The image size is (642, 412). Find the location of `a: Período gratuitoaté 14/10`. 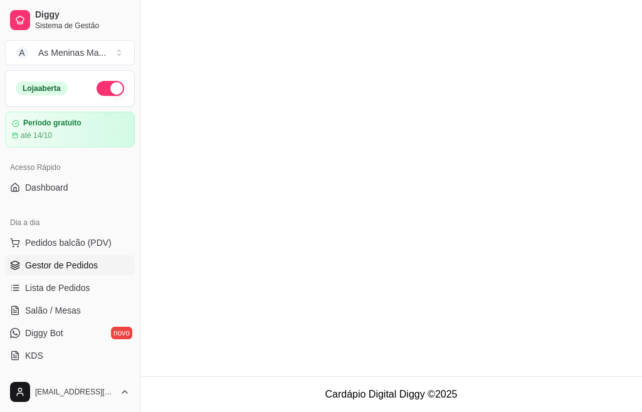

a: Período gratuitoaté 14/10 is located at coordinates (70, 129).